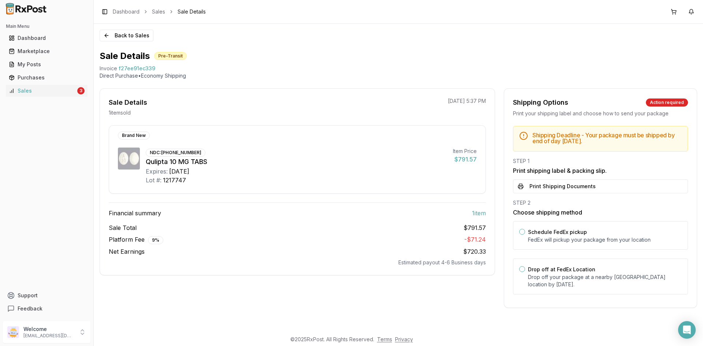  I want to click on span: Sale Details, so click(191, 12).